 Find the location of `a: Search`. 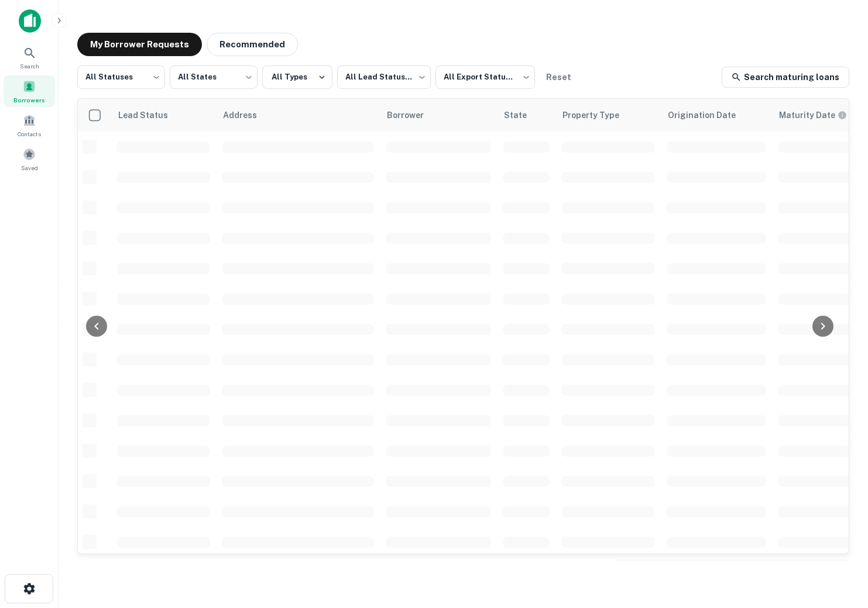

a: Search is located at coordinates (29, 57).